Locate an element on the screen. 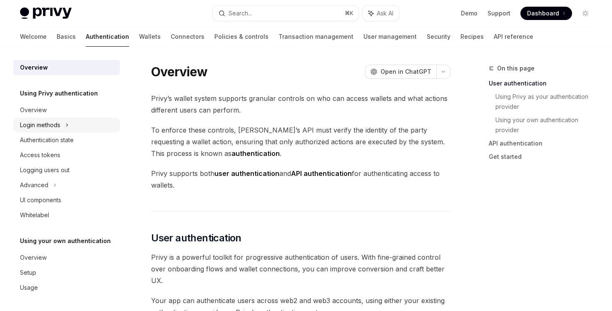 The image size is (612, 311). div: Logging users out is located at coordinates (45, 170).